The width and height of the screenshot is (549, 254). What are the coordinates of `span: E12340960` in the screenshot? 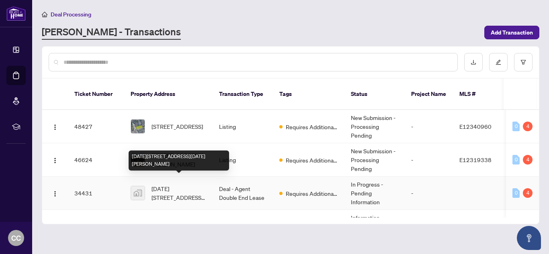 It's located at (476, 127).